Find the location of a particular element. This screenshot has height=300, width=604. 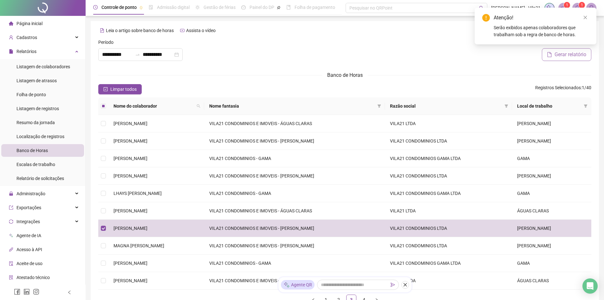

span: bell is located at coordinates (577, 8).